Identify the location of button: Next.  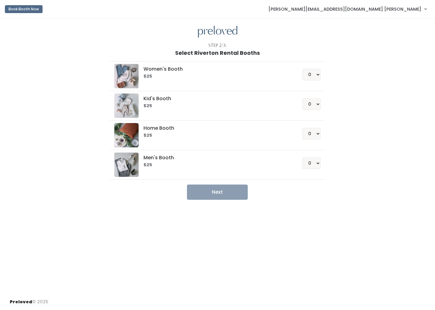
(217, 192).